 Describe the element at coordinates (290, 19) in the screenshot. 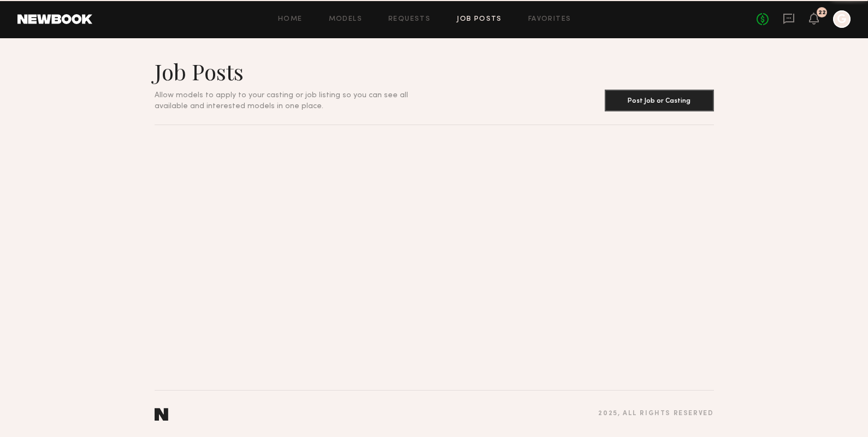

I see `a: Home` at that location.